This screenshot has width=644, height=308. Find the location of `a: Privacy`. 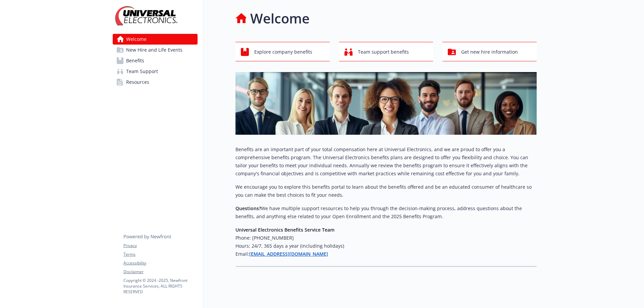

a: Privacy is located at coordinates (160, 246).